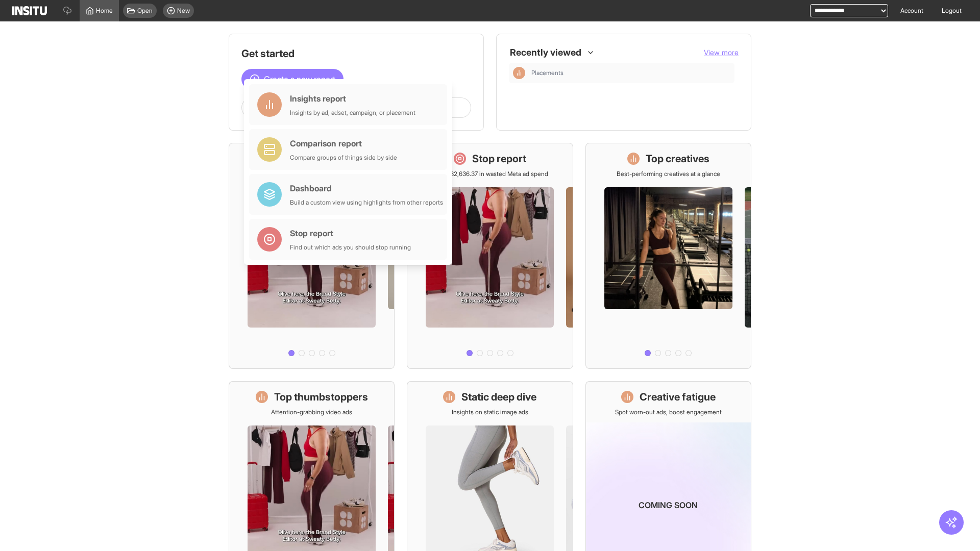  What do you see at coordinates (721, 52) in the screenshot?
I see `button: View more` at bounding box center [721, 52].